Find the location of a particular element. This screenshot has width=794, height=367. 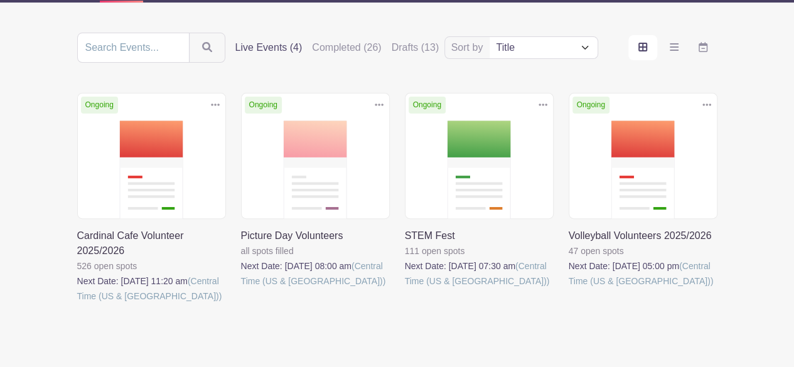

div: order and view is located at coordinates (673, 48).